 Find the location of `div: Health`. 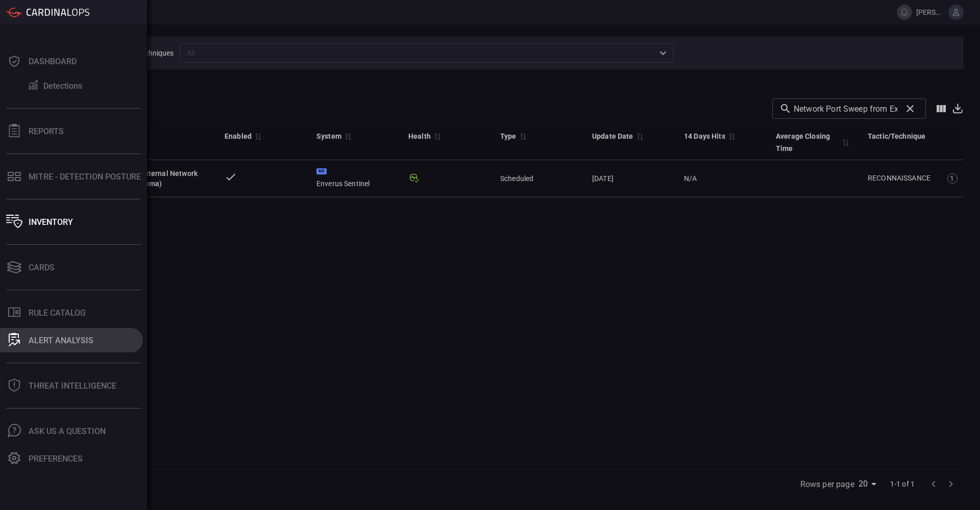

div: Health is located at coordinates (419, 136).